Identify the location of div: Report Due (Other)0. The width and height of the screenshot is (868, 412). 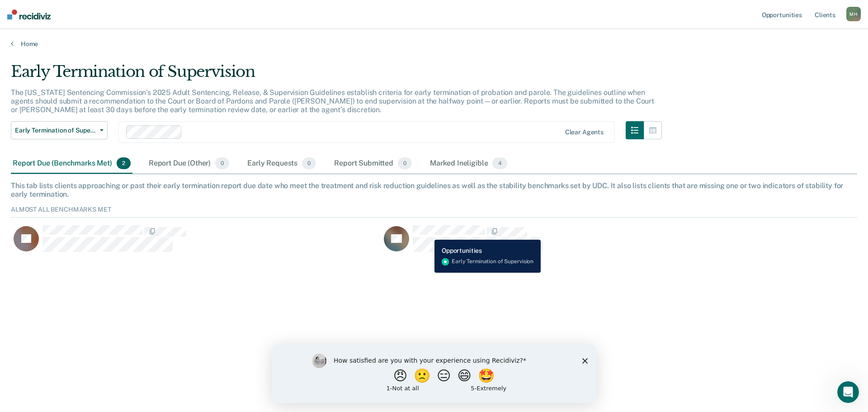
(189, 164).